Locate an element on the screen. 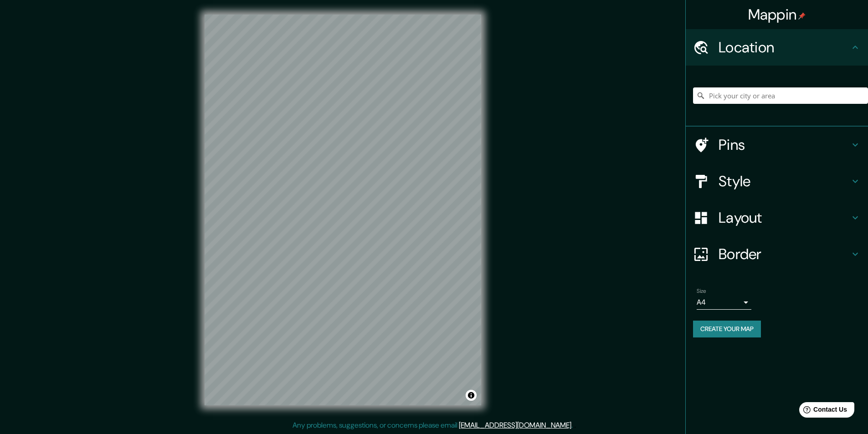 This screenshot has width=868, height=434. h4: Mappin is located at coordinates (777, 15).